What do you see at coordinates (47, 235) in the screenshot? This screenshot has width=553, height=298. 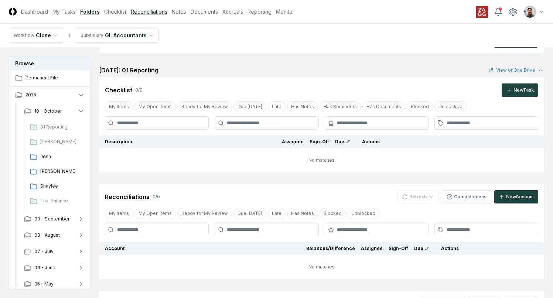 I see `span: 08 - August` at bounding box center [47, 235].